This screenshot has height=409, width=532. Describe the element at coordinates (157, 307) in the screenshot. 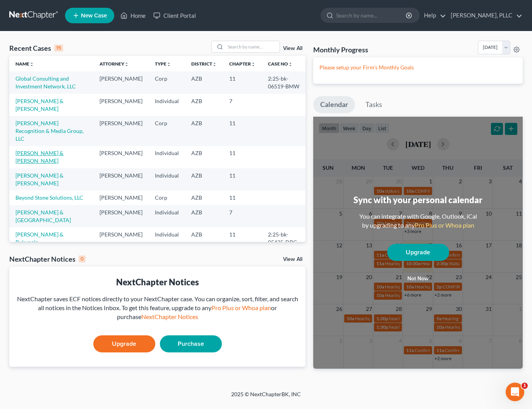

I see `div: NextChapter saves ECF notices directly to your NextChapter case. You can organize, sort, filter, ...` at that location.